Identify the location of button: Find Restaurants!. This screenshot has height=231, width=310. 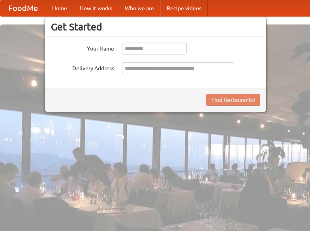
(233, 100).